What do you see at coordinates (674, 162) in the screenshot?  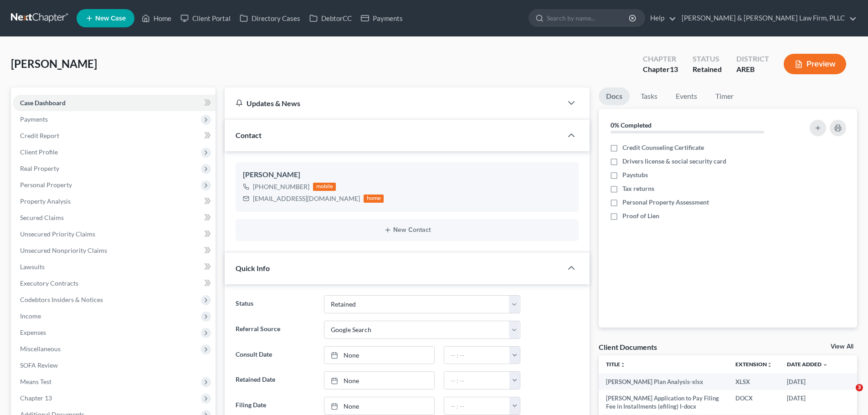 I see `span: Drivers license & social security card` at bounding box center [674, 162].